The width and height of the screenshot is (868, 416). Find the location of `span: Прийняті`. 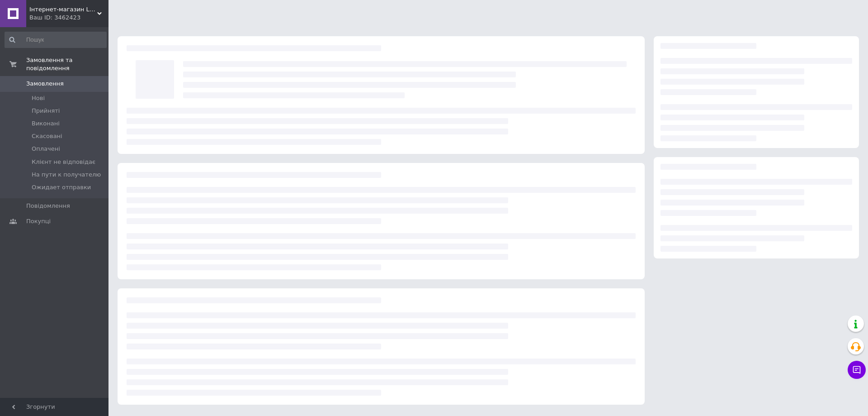

span: Прийняті is located at coordinates (45, 111).